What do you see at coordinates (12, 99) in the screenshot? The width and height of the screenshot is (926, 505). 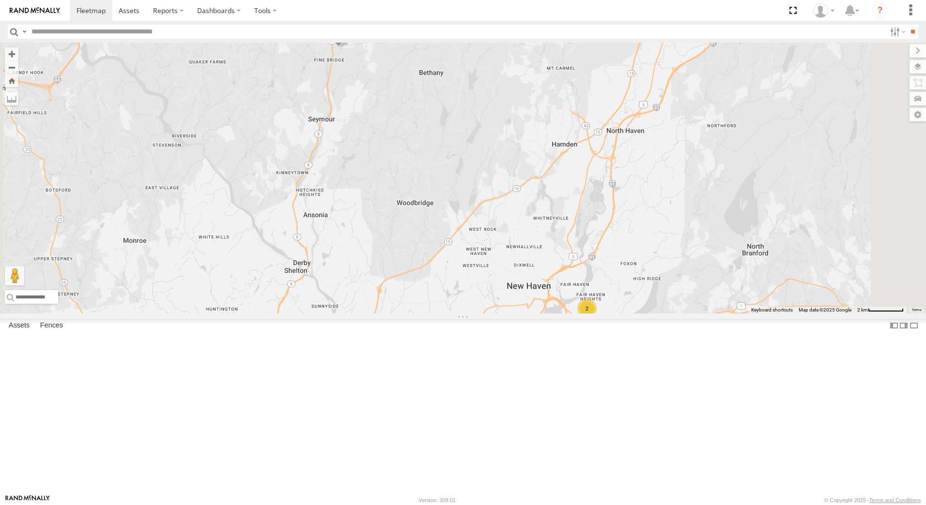 I see `label: Measure` at bounding box center [12, 99].